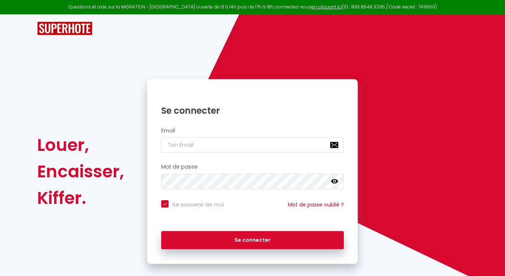  Describe the element at coordinates (252, 240) in the screenshot. I see `button: Se connecter` at that location.